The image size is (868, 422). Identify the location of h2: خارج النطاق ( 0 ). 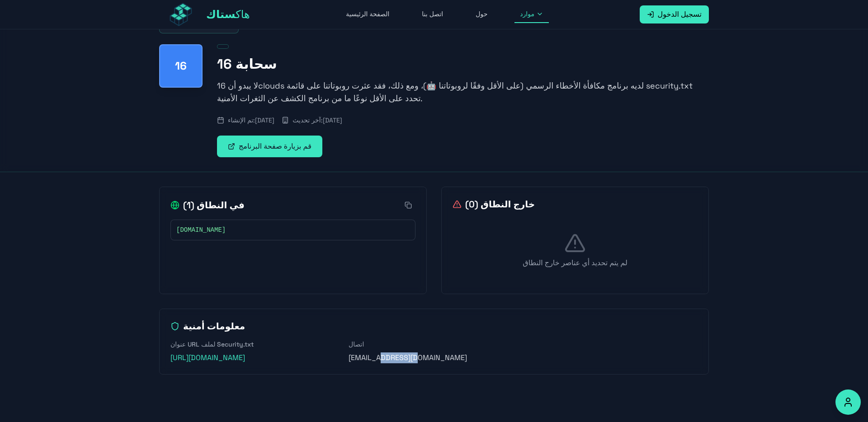
(494, 205).